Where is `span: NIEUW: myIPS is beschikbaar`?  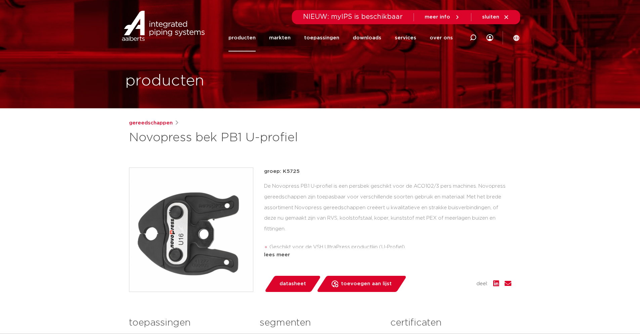 span: NIEUW: myIPS is beschikbaar is located at coordinates (353, 17).